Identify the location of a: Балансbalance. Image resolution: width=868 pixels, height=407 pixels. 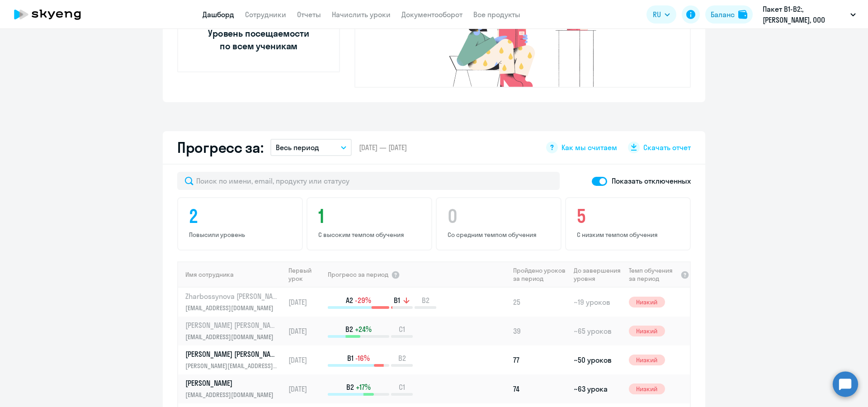
(728, 14).